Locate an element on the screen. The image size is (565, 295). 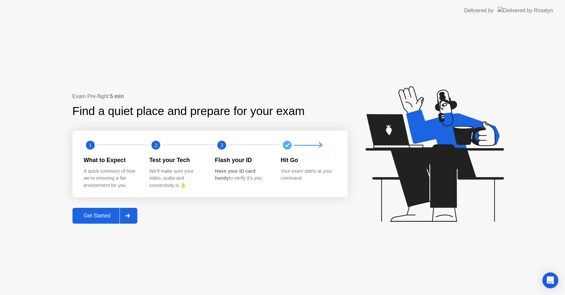
div: A quick summary of how we’re ensuring a fair environment for you is located at coordinates (111, 178).